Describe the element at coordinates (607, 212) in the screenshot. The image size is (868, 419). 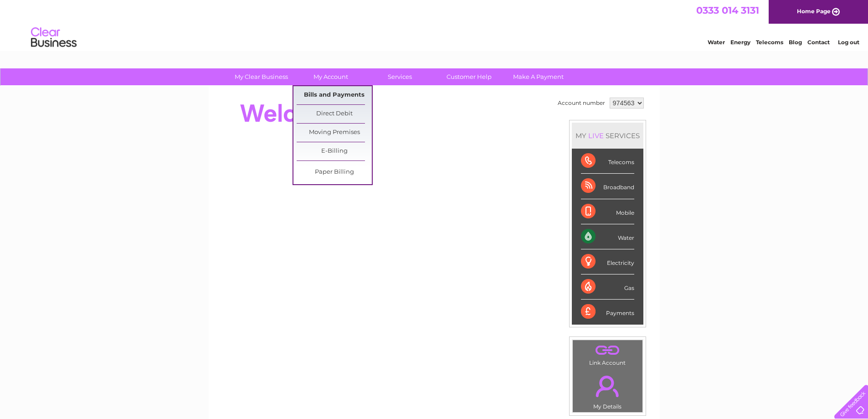
I see `div: Mobile` at that location.